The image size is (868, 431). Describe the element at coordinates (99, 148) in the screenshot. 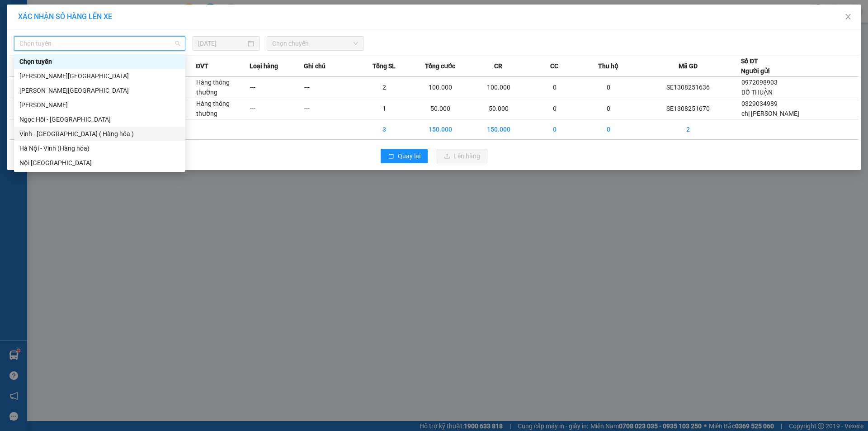

I see `div: Hà Nội - Vinh (Hàng hóa)` at that location.